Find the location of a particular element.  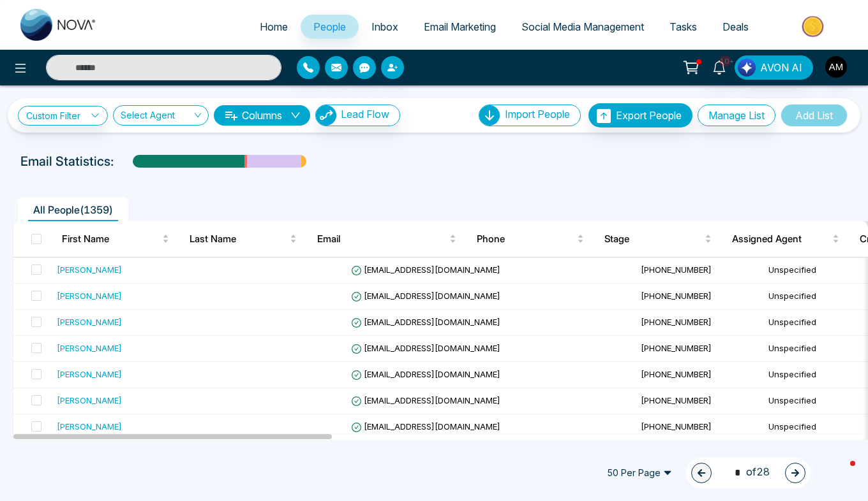

img: Market-place.gif is located at coordinates (814, 26).